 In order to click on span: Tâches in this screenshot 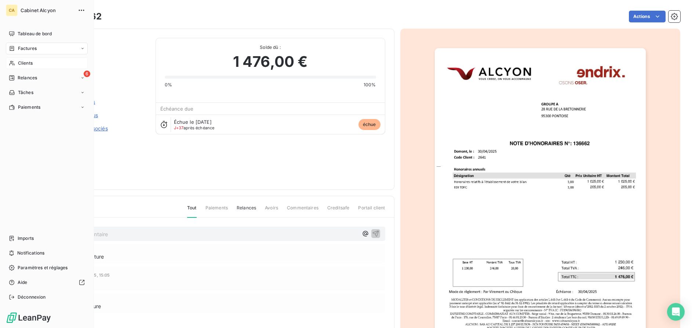, I will do `click(26, 92)`.